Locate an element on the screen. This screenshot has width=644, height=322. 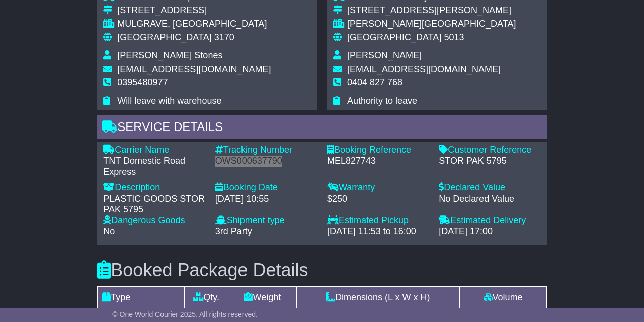
h3: Booked Package Details is located at coordinates (322, 270).